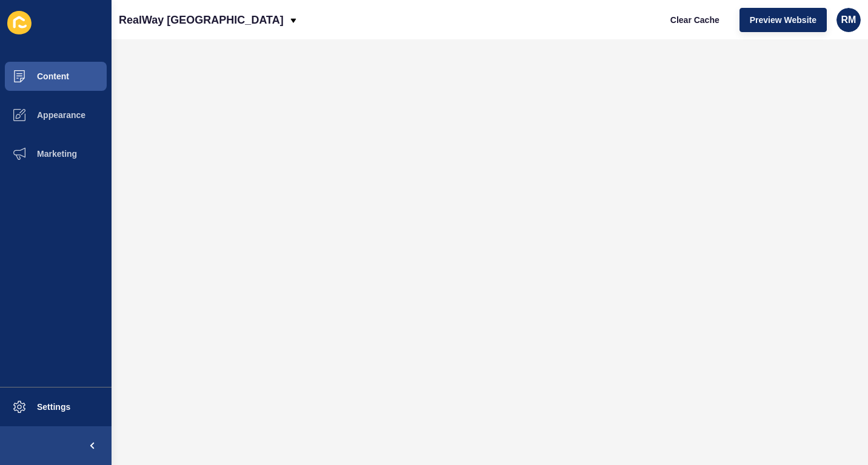 The height and width of the screenshot is (465, 868). Describe the element at coordinates (849, 20) in the screenshot. I see `span: RM` at that location.